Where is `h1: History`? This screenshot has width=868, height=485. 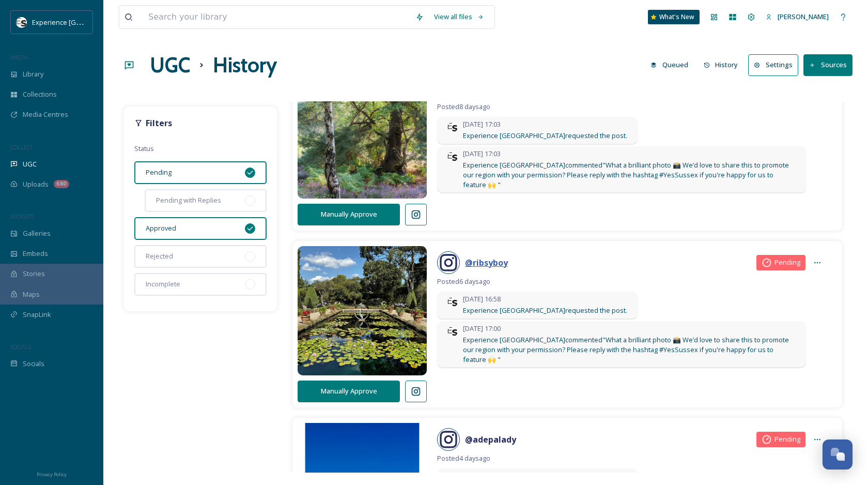
h1: History is located at coordinates (245, 65).